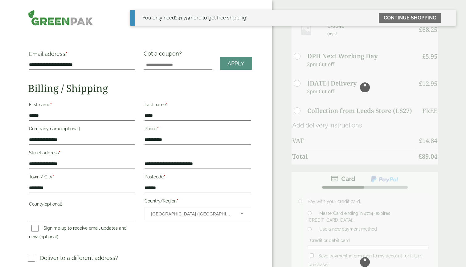  What do you see at coordinates (82, 105) in the screenshot?
I see `label: First name` at bounding box center [82, 105].